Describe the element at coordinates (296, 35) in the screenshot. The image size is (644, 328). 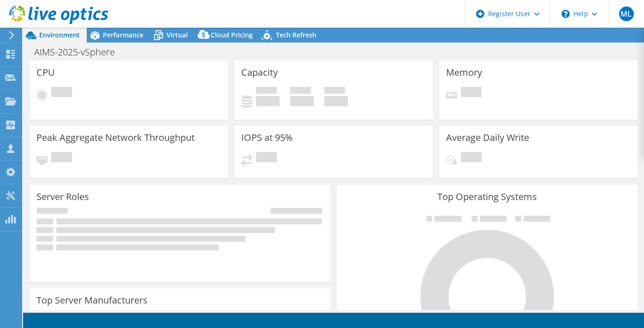
I see `span: Tech Refresh` at that location.